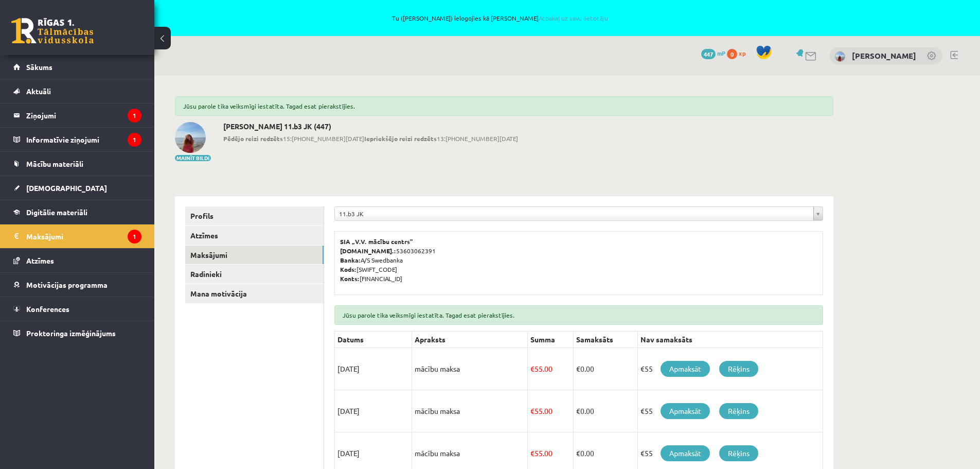 The image size is (980, 469). I want to click on legend: Maksājumi, so click(84, 236).